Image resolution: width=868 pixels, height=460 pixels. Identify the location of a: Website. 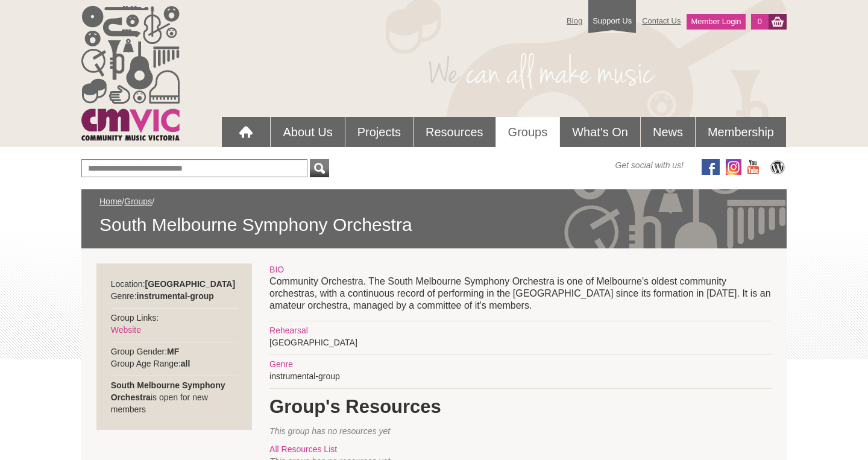
(126, 330).